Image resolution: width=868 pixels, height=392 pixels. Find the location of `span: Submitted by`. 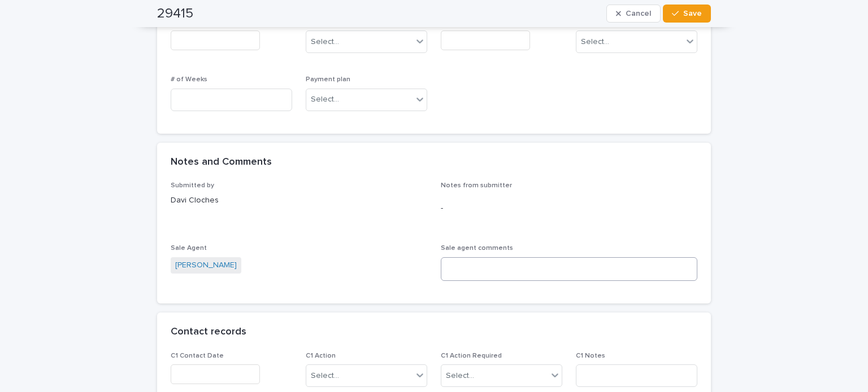

span: Submitted by is located at coordinates (192, 185).